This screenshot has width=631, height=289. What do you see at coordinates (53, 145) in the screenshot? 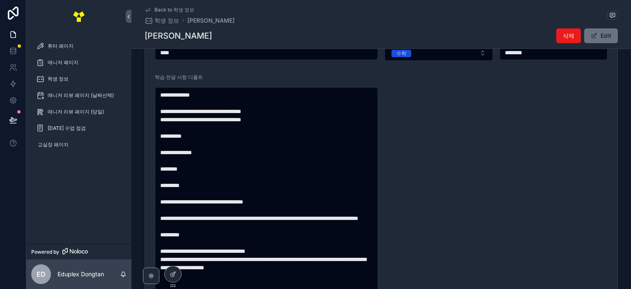
I see `span: 교실장 페이지` at bounding box center [53, 145].